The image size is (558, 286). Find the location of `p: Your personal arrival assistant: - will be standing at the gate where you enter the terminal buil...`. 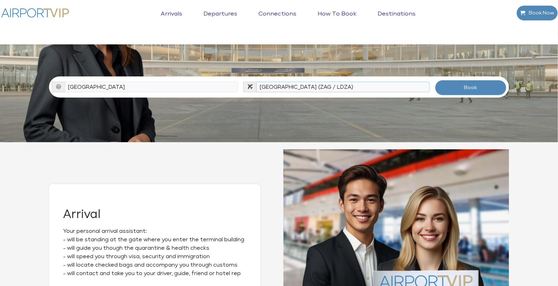

p: Your personal arrival assistant: - will be standing at the gate where you enter the terminal buil... is located at coordinates (155, 240).